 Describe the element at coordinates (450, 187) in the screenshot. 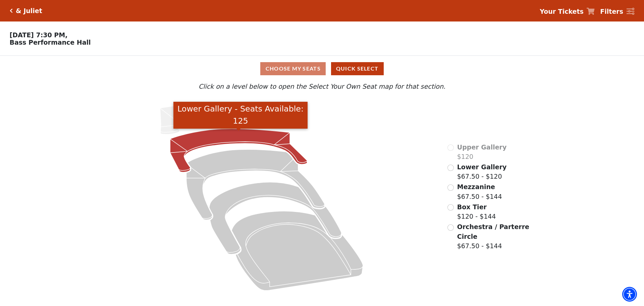

I see `input: Mezzanine$67.50 - $144` at that location.